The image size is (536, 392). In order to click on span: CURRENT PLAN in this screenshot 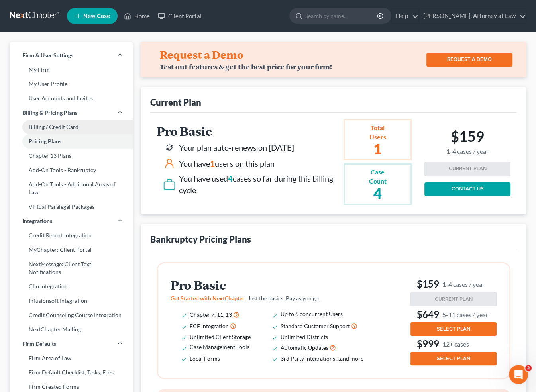, I will do `click(454, 299)`.